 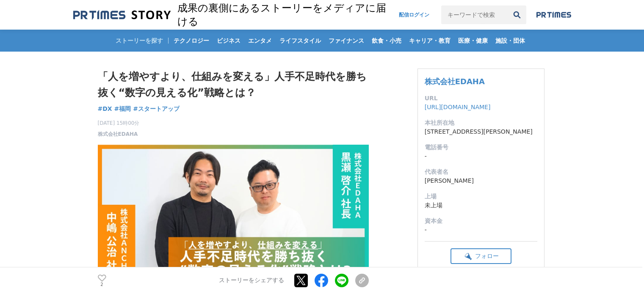 I want to click on span: エンタメ, so click(x=260, y=41).